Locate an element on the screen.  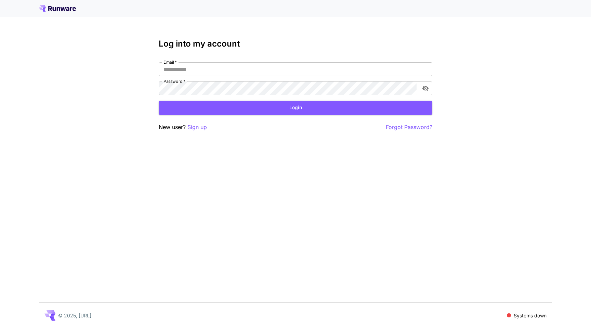
p: New user? is located at coordinates (183, 127).